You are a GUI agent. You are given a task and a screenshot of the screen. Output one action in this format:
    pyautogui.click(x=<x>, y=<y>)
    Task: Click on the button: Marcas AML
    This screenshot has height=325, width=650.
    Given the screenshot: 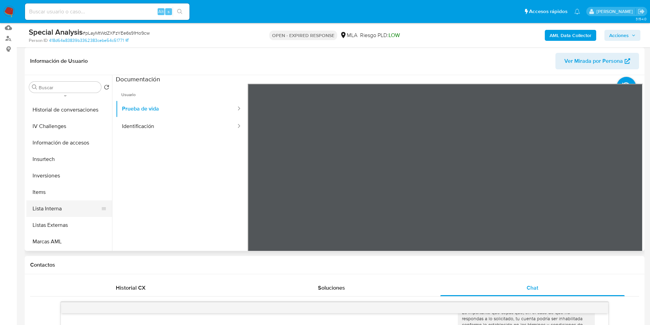 What is the action you would take?
    pyautogui.click(x=69, y=241)
    